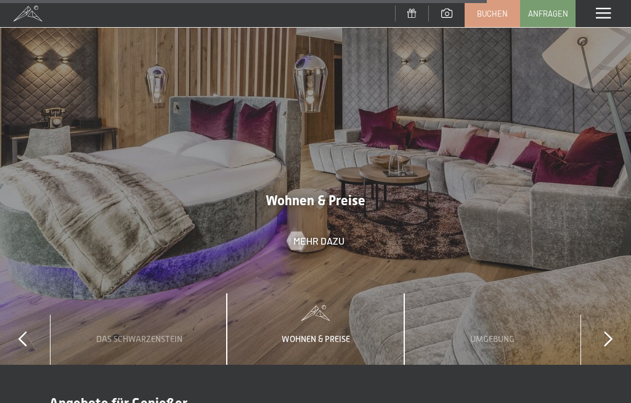 The image size is (631, 403). What do you see at coordinates (318, 241) in the screenshot?
I see `span: Mehr dazu` at bounding box center [318, 241].